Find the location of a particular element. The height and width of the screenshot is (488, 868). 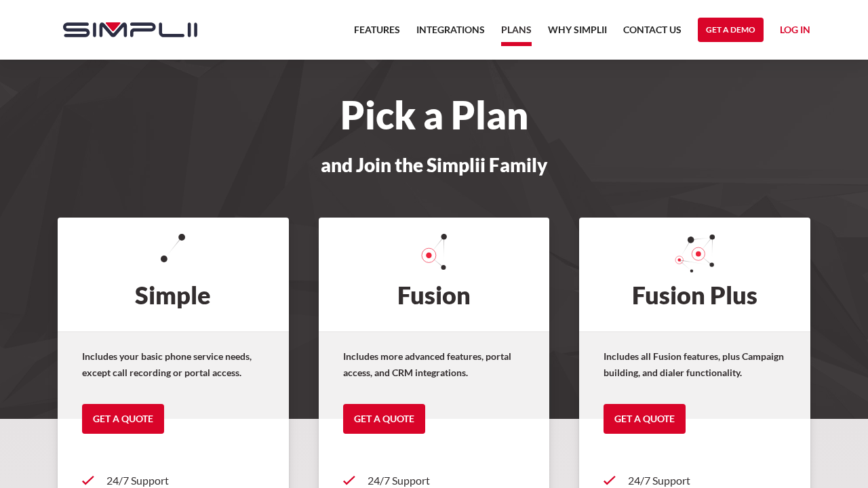

a: Features is located at coordinates (377, 34).